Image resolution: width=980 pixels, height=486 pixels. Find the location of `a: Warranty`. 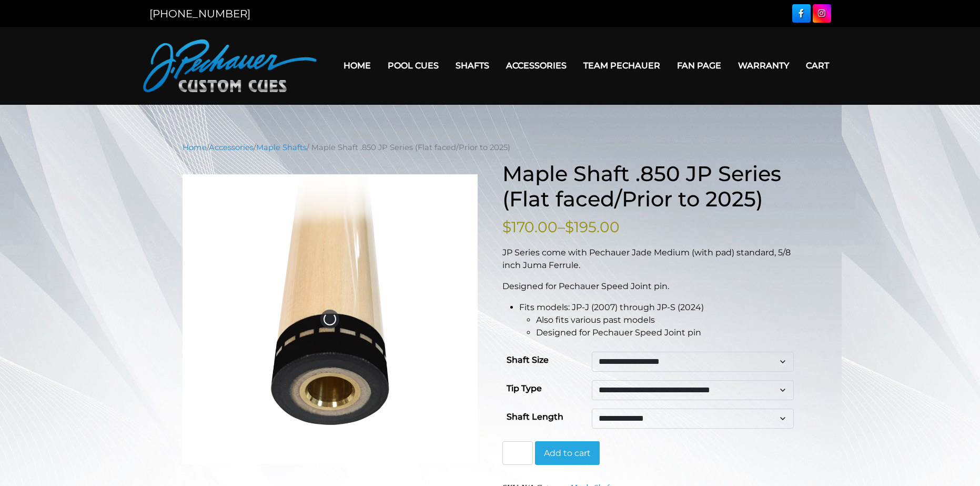

a: Warranty is located at coordinates (763, 65).